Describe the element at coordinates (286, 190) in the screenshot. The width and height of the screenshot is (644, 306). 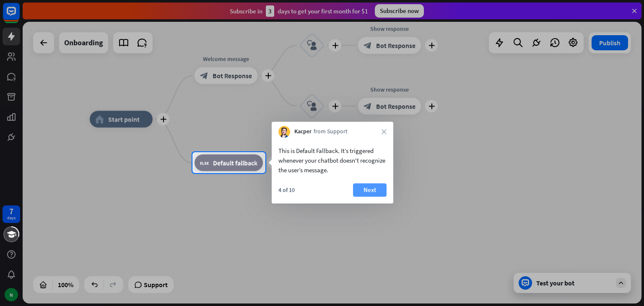
I see `div: 4 of 10` at that location.